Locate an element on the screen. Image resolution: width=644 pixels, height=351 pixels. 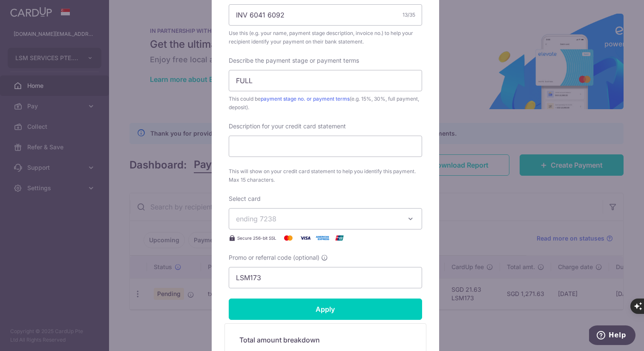
span: Use this (e.g. your name, payment stage description, invoice no.) to help your recipient identify... is located at coordinates (325, 38).